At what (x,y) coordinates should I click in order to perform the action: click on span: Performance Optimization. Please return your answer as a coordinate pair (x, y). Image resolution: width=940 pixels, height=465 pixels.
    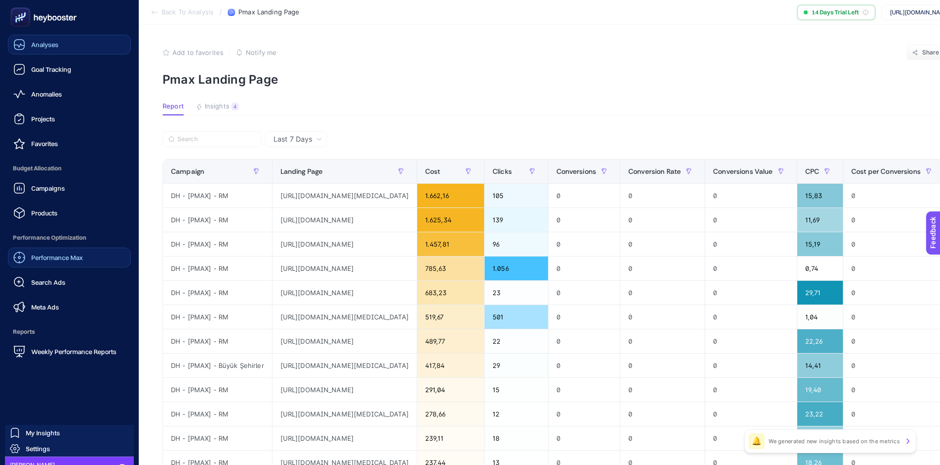
    Looking at the image, I should click on (69, 238).